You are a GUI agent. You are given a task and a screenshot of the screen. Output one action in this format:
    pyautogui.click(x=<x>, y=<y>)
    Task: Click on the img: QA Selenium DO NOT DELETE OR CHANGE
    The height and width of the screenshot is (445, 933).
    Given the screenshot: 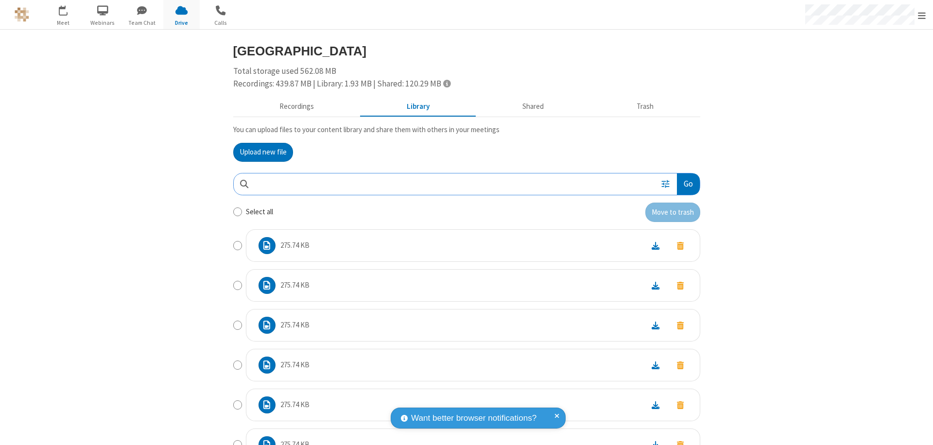 What is the action you would take?
    pyautogui.click(x=22, y=15)
    